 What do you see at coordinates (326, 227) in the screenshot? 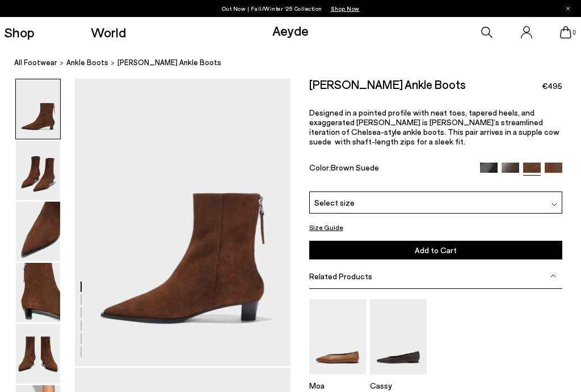
I see `button: Size Guide` at bounding box center [326, 227].